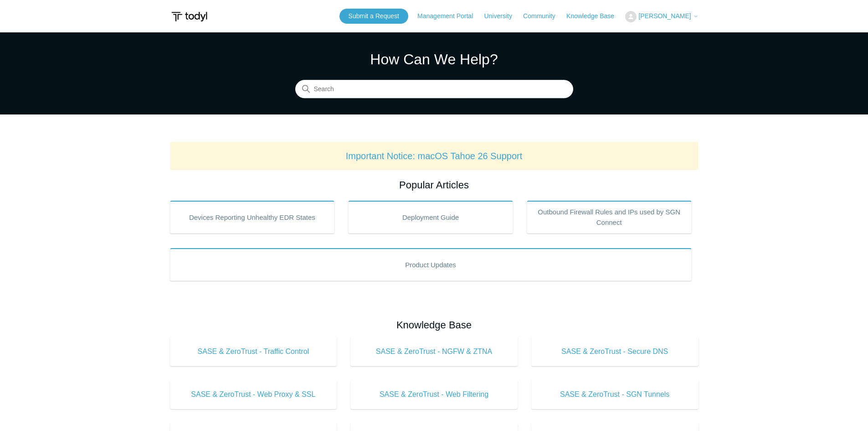 The height and width of the screenshot is (431, 868). Describe the element at coordinates (253, 394) in the screenshot. I see `a: SASE & ZeroTrust - Web Proxy & SSL` at that location.